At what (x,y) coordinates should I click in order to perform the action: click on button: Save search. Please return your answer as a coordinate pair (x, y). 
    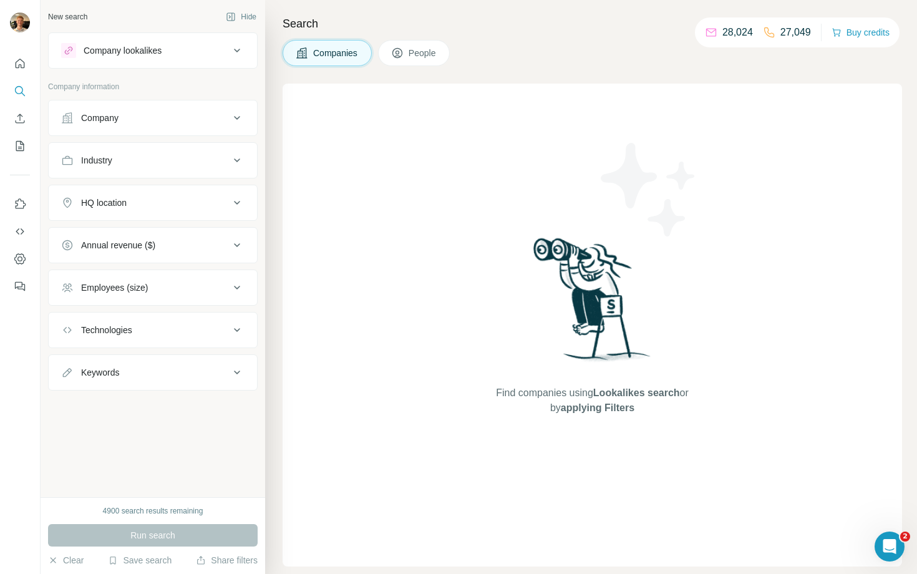
    Looking at the image, I should click on (140, 560).